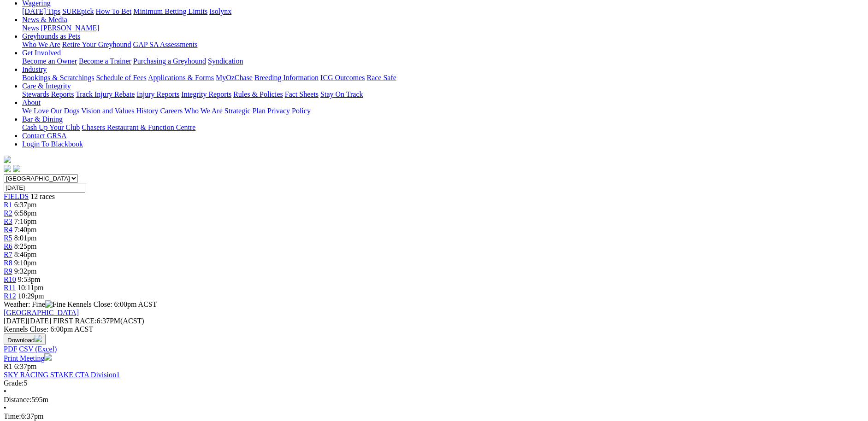  I want to click on a: Applications & Forms, so click(181, 77).